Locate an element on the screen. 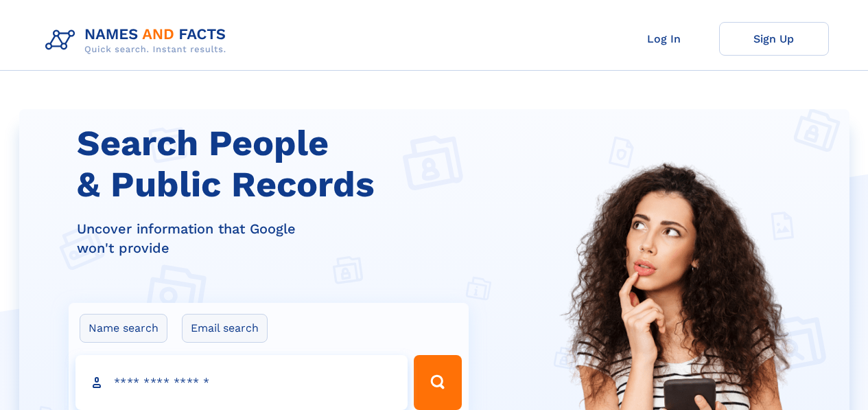 The width and height of the screenshot is (868, 410). label: Name search is located at coordinates (123, 328).